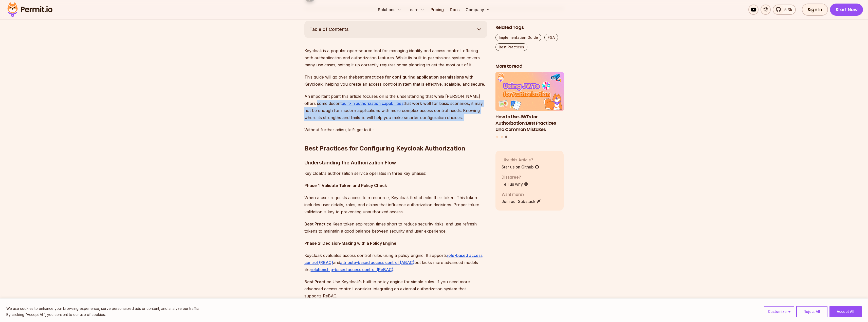  Describe the element at coordinates (396, 30) in the screenshot. I see `button: Table of Contents` at that location.